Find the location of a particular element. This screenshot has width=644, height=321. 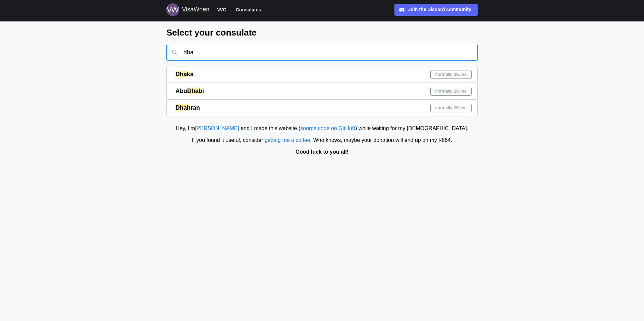

span: hran is located at coordinates (194, 108).